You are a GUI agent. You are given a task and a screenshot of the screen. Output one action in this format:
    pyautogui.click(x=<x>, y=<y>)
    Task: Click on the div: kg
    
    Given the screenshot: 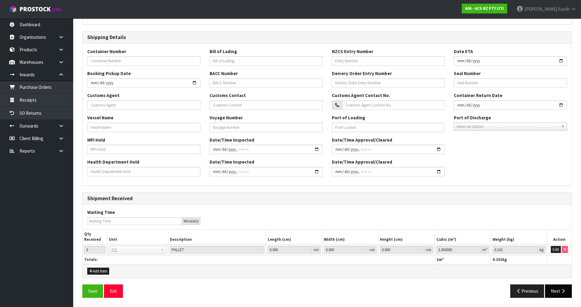 What is the action you would take?
    pyautogui.click(x=542, y=249)
    